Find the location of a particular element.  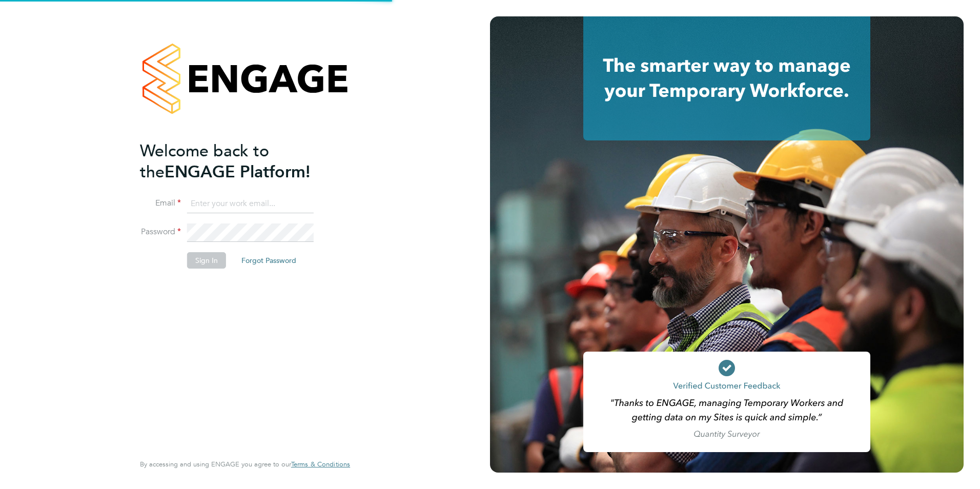

span: By accessing and using ENGAGE you agree to our is located at coordinates (245, 464).